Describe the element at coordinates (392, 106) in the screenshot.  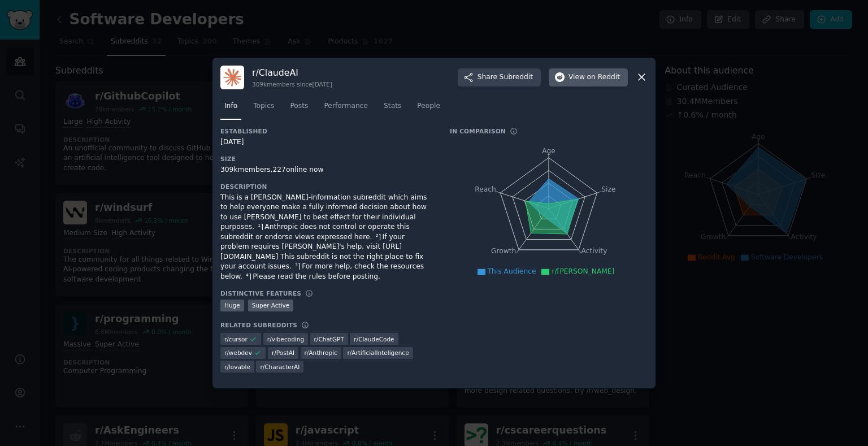
I see `span: Stats` at that location.